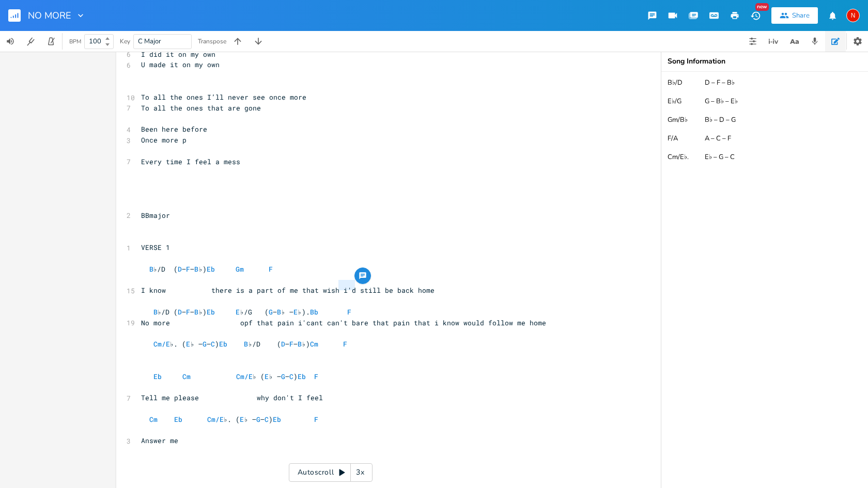  What do you see at coordinates (180, 64) in the screenshot?
I see `span: U made it on my own` at bounding box center [180, 64].